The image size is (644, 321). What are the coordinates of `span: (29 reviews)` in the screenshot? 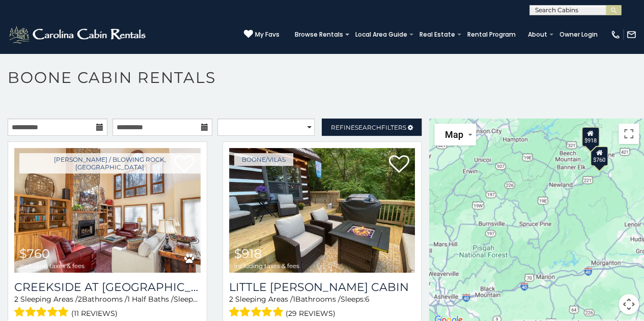 It's located at (311, 314).